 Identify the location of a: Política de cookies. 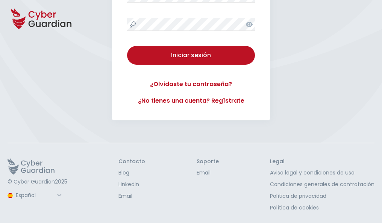
(322, 207).